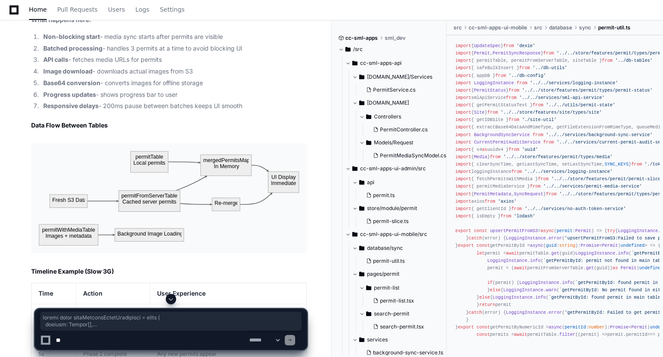 This screenshot has width=663, height=357. Describe the element at coordinates (399, 208) in the screenshot. I see `button: store/module/permit` at that location.